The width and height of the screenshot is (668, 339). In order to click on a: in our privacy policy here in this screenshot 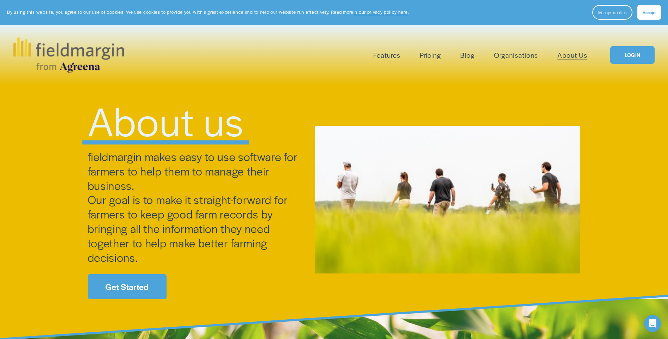, I will do `click(380, 12)`.